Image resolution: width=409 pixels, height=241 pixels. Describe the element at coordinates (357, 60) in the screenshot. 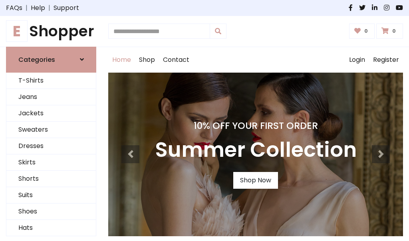

I see `a: Login` at that location.